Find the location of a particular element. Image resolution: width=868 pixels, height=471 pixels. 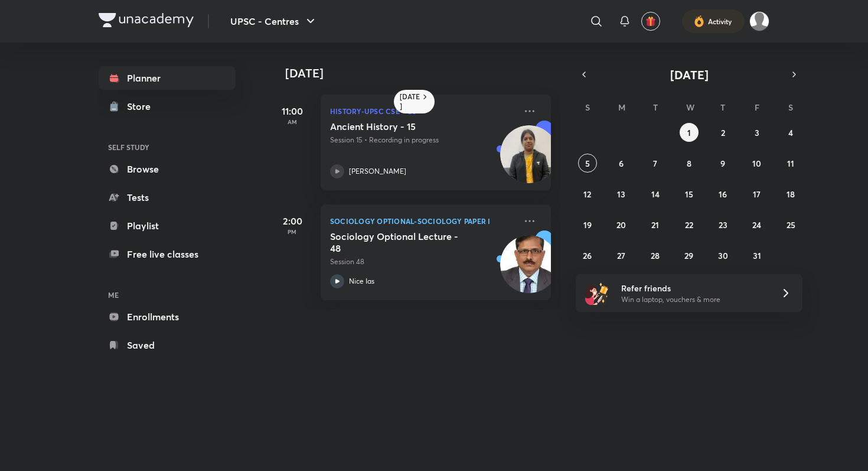

button: October 6, 2025 is located at coordinates (622, 163).